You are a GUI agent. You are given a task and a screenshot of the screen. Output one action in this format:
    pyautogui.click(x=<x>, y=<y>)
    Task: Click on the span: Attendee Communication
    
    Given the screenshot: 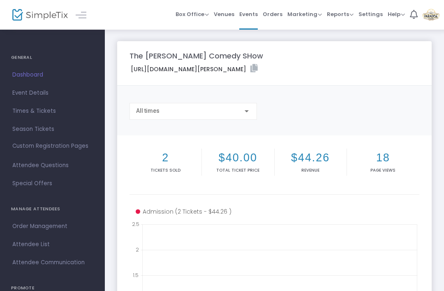 What is the action you would take?
    pyautogui.click(x=52, y=262)
    